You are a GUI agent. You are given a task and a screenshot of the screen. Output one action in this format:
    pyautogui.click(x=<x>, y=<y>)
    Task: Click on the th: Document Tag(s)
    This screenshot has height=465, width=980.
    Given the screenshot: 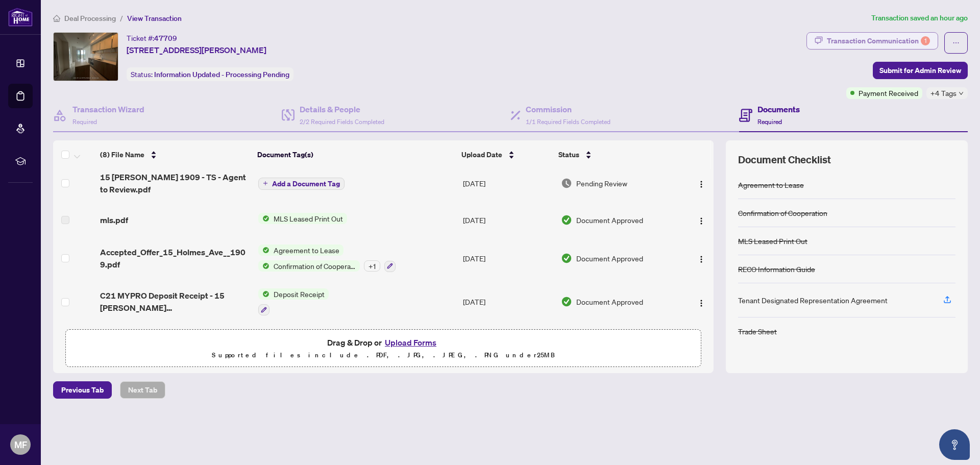 What is the action you would take?
    pyautogui.click(x=355, y=155)
    